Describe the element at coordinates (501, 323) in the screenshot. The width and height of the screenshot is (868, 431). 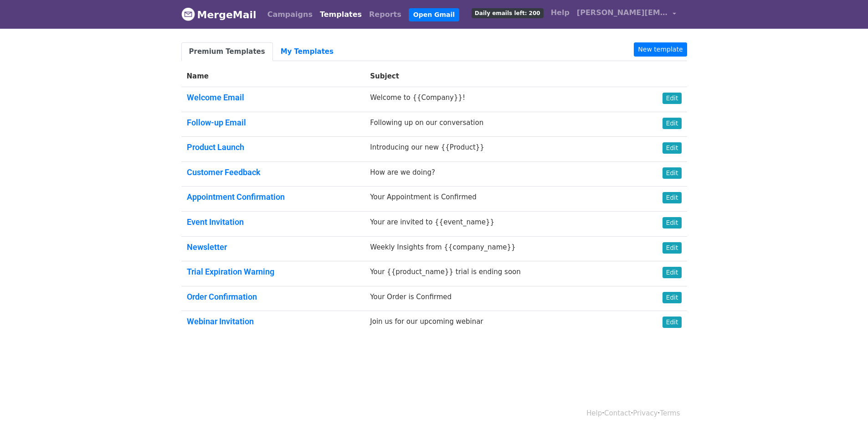
I see `td: Join us for our upcoming webinar` at that location.